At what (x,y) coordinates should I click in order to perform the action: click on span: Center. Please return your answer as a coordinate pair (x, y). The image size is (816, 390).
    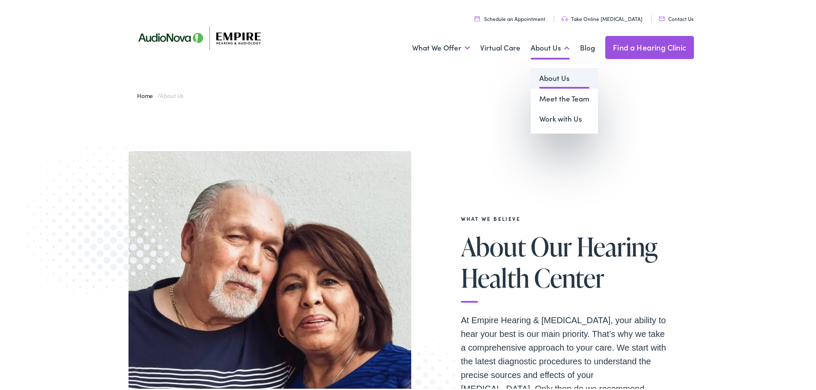
    Looking at the image, I should click on (569, 276).